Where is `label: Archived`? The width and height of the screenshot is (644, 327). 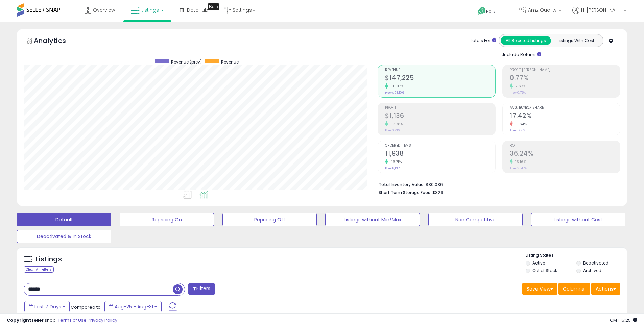
label: Archived is located at coordinates (592, 271).